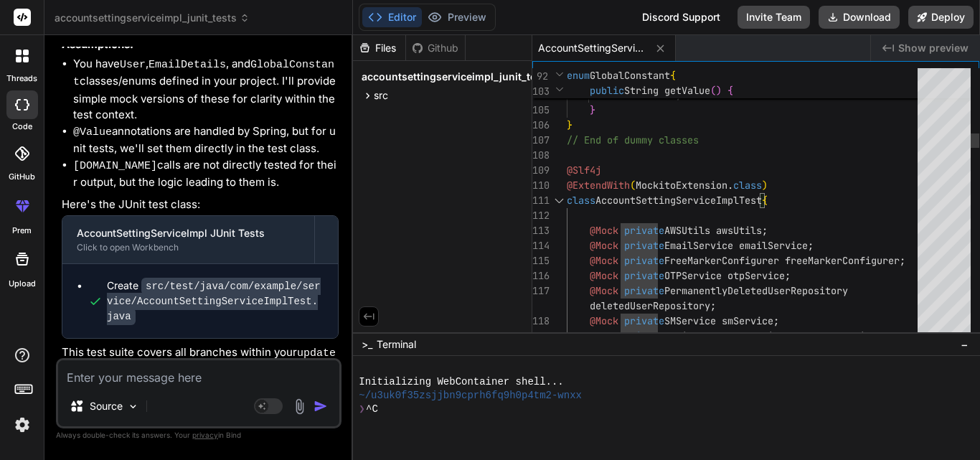 The image size is (980, 460). Describe the element at coordinates (584, 170) in the screenshot. I see `span: @Slf4j` at that location.